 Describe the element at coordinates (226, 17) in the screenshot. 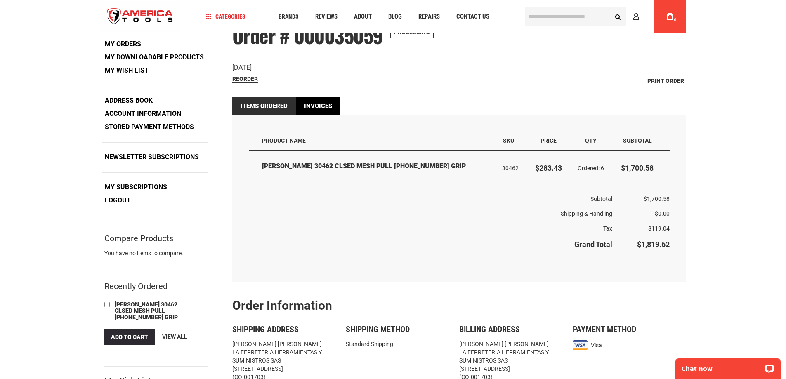

I see `span: Categories` at that location.